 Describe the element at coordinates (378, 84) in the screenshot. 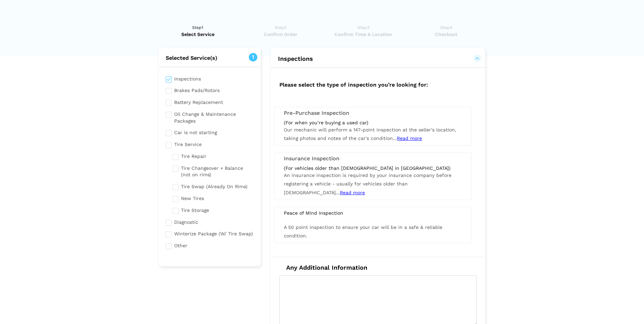

I see `h2: Please select the type of inspection you’re looking for:` at that location.